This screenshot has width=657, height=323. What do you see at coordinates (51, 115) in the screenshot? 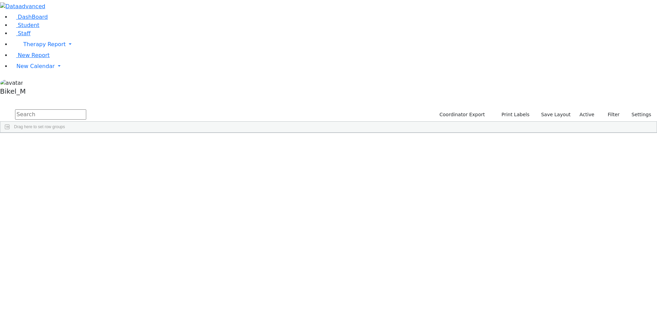
I see `input: Search` at bounding box center [51, 115].